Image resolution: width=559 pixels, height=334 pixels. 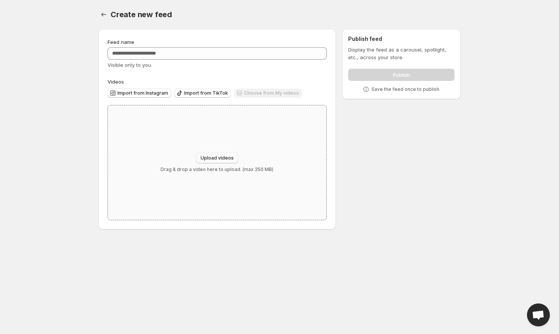 What do you see at coordinates (401, 53) in the screenshot?
I see `p: Display the feed as a carousel, spotlight, etc., across your store.` at bounding box center [401, 53].